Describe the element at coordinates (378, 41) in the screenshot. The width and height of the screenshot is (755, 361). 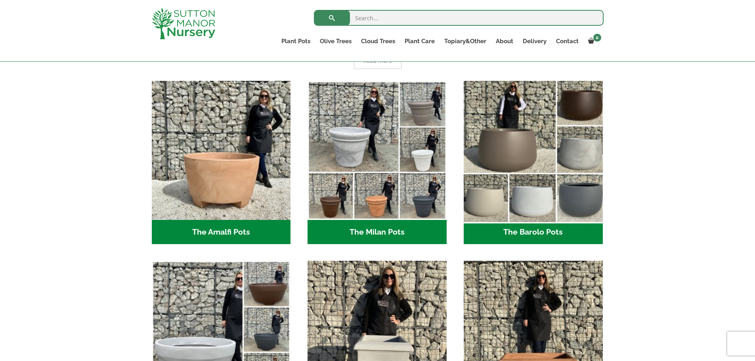
I see `a: Cloud Trees` at that location.